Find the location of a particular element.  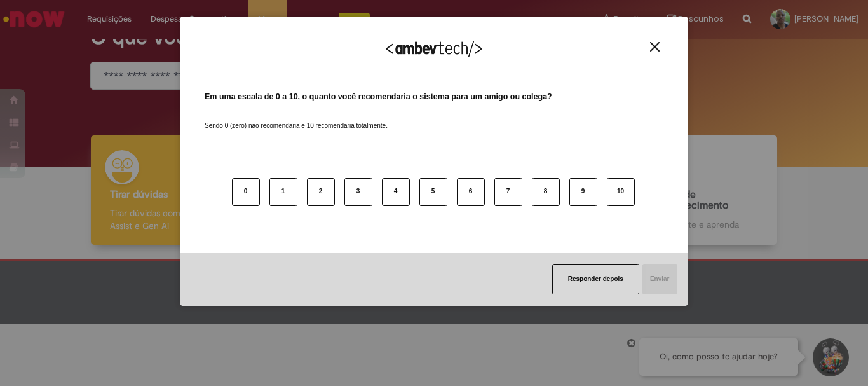

button: 0 is located at coordinates (246, 192).